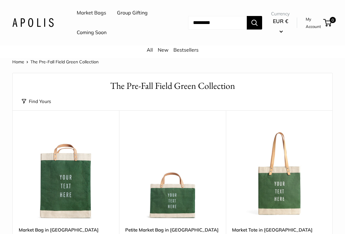  What do you see at coordinates (279, 172) in the screenshot?
I see `a: description_Make it yours with custom printed text.description_Spacious inner area with room for ...` at bounding box center [279, 172].